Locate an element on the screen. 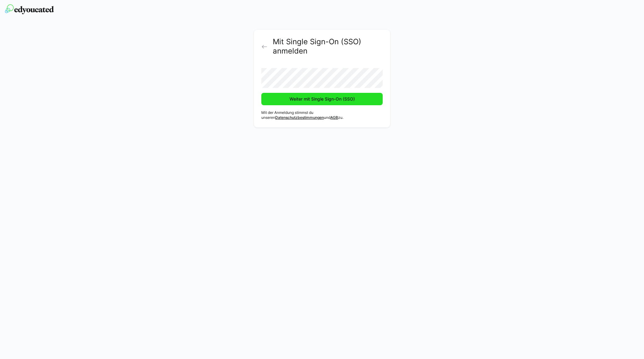 The image size is (644, 359). p: Mit der Anmeldung stimmst du unseren und zu. is located at coordinates (322, 115).